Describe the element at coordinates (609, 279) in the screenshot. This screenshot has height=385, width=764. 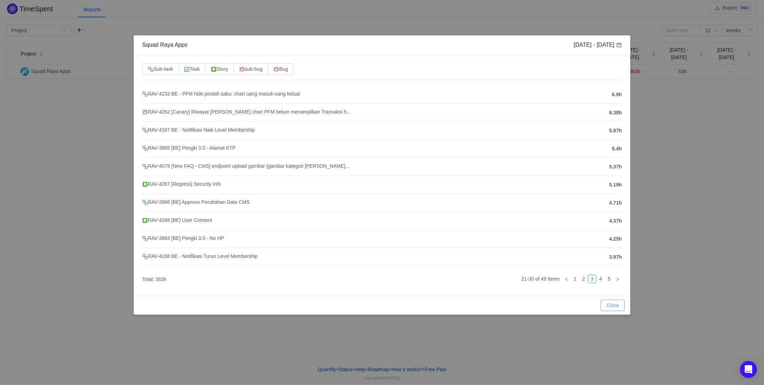
I see `a: 5` at that location.